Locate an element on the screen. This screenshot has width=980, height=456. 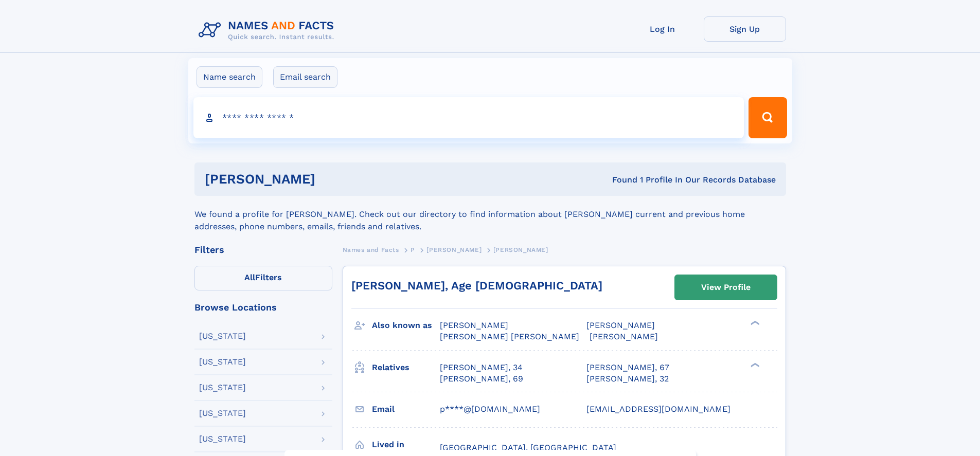
label: Filters is located at coordinates (263, 278).